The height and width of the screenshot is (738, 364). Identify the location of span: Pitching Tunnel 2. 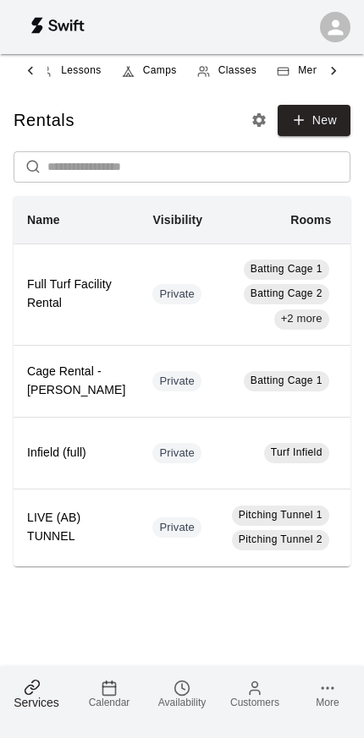
(280, 539).